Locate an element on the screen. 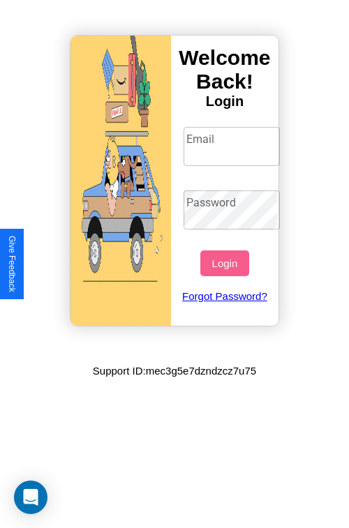 This screenshot has height=528, width=349. a: Forgot Password? is located at coordinates (225, 296).